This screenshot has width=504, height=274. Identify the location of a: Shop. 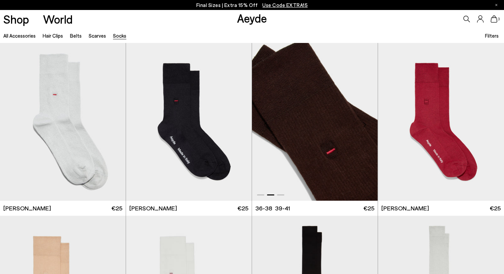
(16, 19).